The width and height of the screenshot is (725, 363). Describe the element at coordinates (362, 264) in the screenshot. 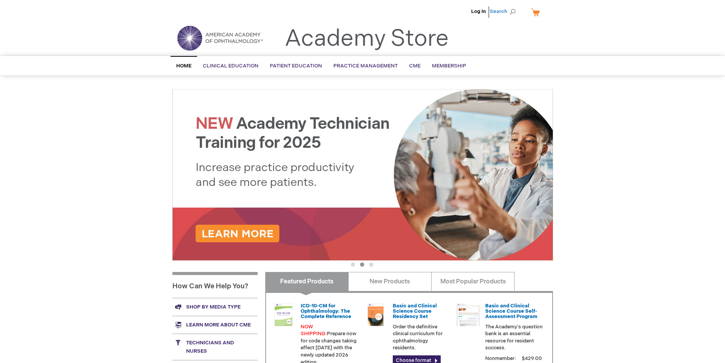

I see `button: 2 of 3` at that location.